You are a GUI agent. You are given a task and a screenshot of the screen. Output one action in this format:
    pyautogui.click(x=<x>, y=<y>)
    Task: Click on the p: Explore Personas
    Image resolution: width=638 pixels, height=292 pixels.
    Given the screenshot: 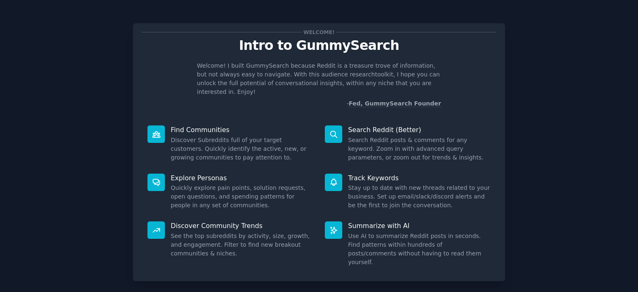 What is the action you would take?
    pyautogui.click(x=242, y=178)
    